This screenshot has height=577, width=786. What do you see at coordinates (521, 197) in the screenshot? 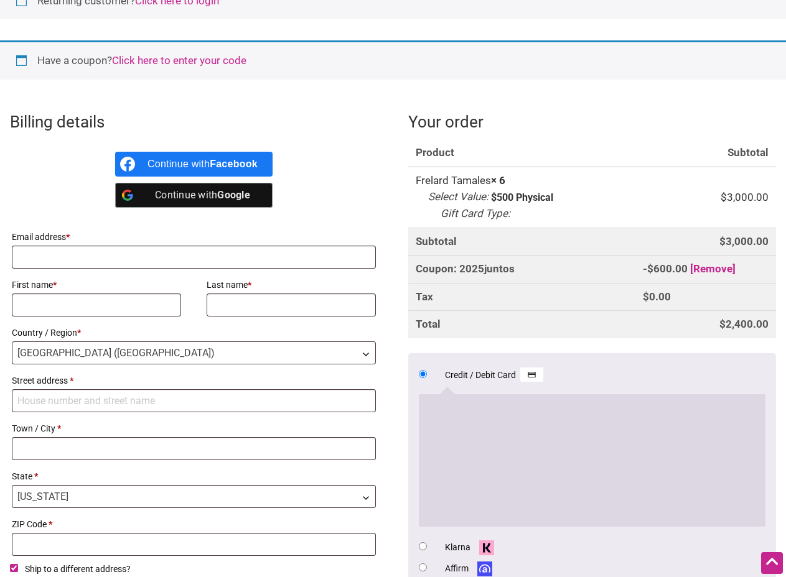
I see `td: Frelard Tamales` at bounding box center [521, 197].